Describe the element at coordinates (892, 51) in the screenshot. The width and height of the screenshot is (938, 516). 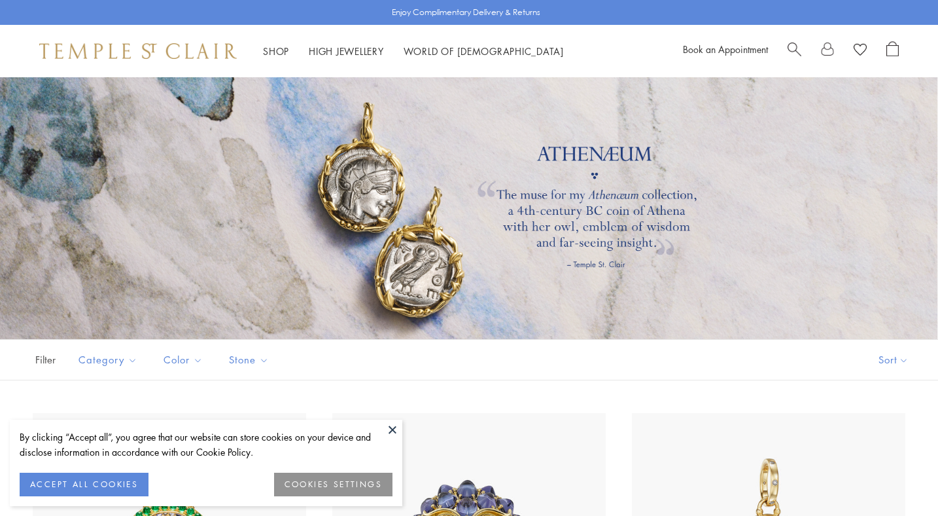
I see `a: Open Shopping Bag` at that location.